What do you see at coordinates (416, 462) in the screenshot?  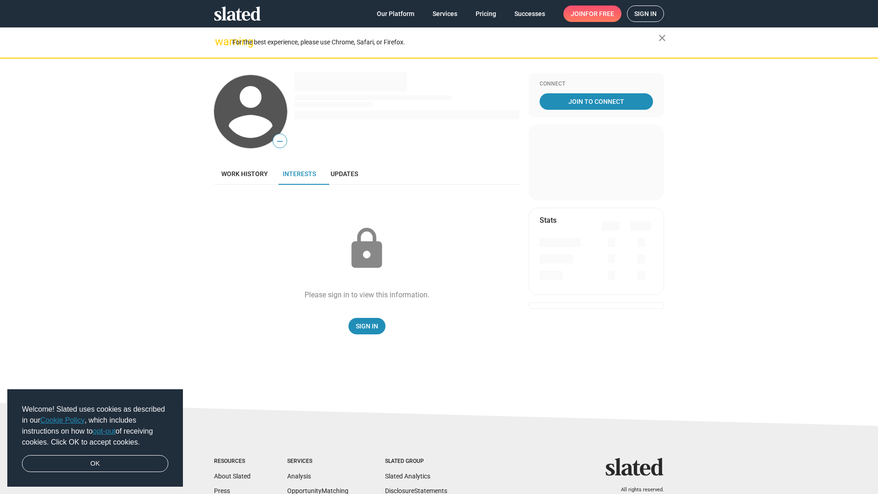 I see `div: Slated Group` at bounding box center [416, 462].